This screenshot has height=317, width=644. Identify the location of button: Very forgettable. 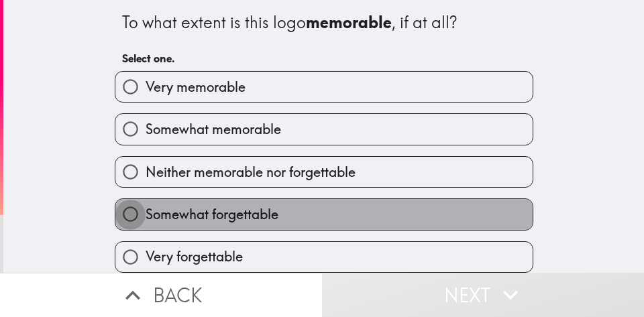
(324, 257).